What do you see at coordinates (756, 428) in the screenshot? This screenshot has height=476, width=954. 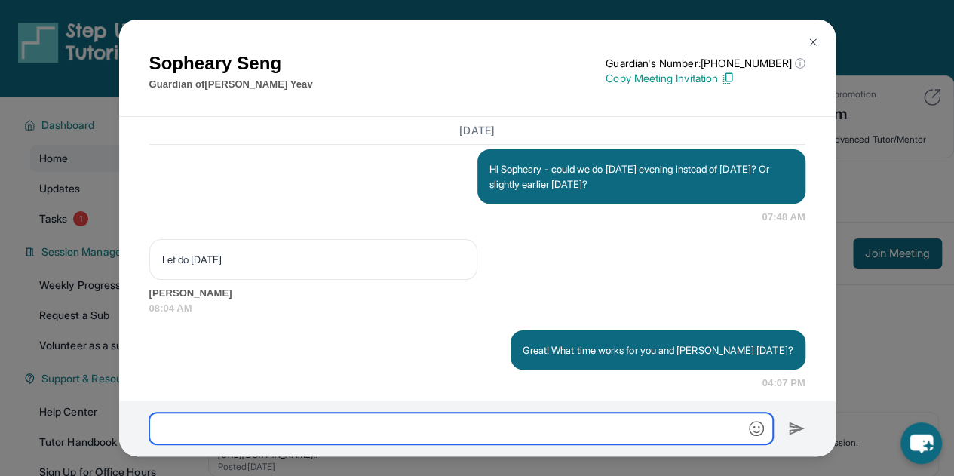 I see `img: Emoji` at bounding box center [756, 428].